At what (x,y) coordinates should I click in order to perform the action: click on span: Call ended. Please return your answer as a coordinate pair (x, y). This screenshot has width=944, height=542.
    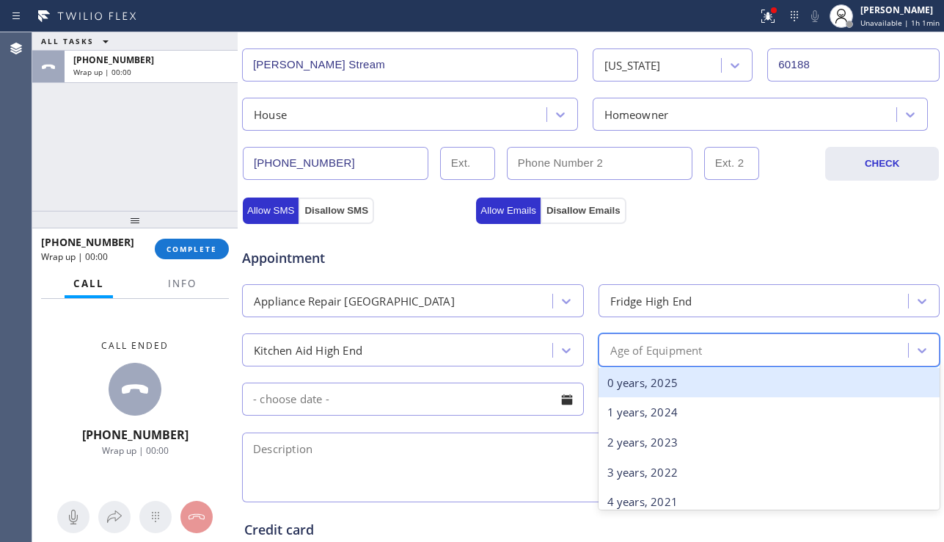
    Looking at the image, I should click on (135, 345).